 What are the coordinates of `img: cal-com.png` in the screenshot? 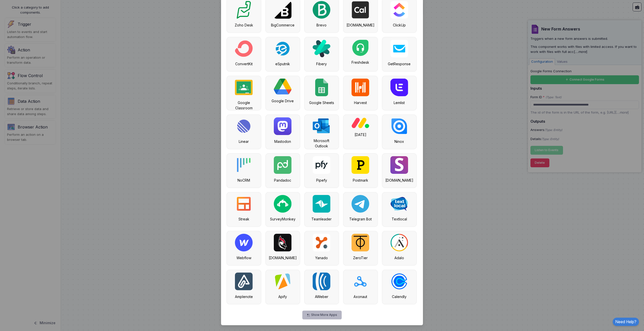 It's located at (360, 10).